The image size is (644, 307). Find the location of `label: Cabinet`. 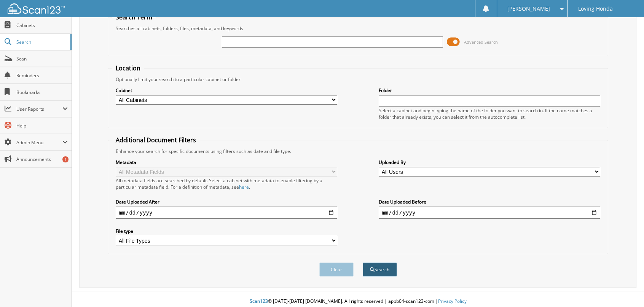

label: Cabinet is located at coordinates (226, 90).